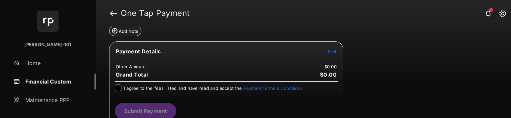  Describe the element at coordinates (328, 75) in the screenshot. I see `span: $0.00` at that location.